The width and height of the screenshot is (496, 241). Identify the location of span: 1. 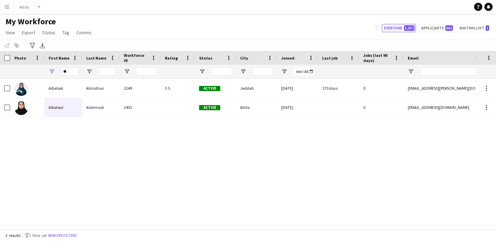
(488, 28).